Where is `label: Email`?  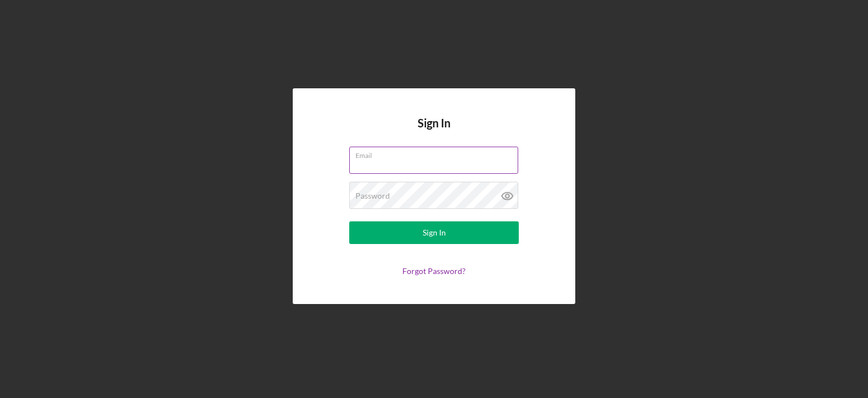
label: Email is located at coordinates (437, 154).